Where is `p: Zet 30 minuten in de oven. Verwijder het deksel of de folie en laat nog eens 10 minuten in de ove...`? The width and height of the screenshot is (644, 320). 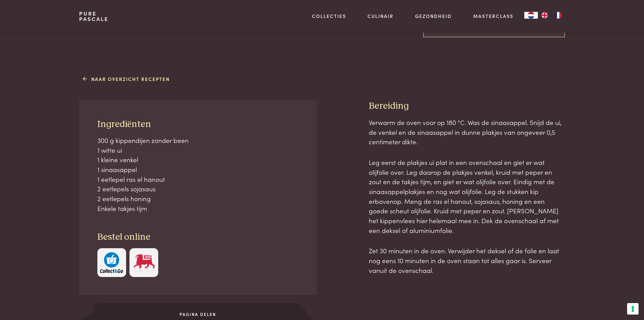 p: Zet 30 minuten in de oven. Verwijder het deksel of de folie en laat nog eens 10 minuten in de ove... is located at coordinates (467, 260).